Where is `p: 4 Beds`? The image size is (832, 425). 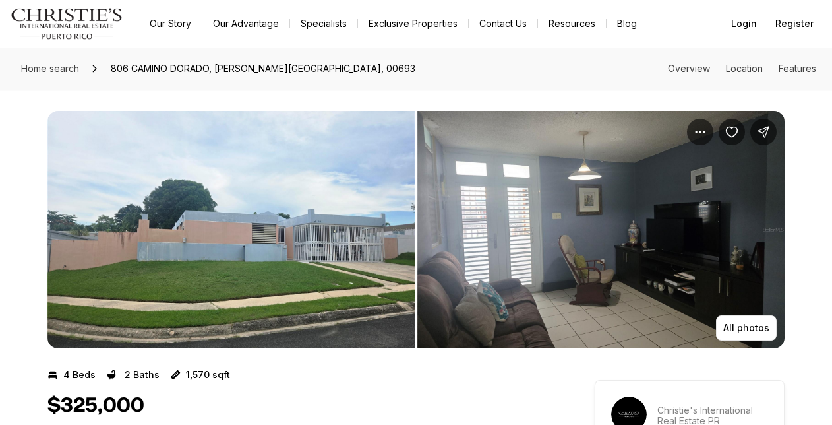 p: 4 Beds is located at coordinates (79, 375).